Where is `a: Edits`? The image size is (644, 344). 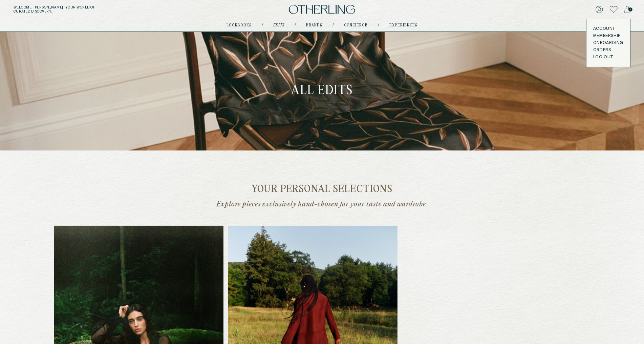 a: Edits is located at coordinates (279, 26).